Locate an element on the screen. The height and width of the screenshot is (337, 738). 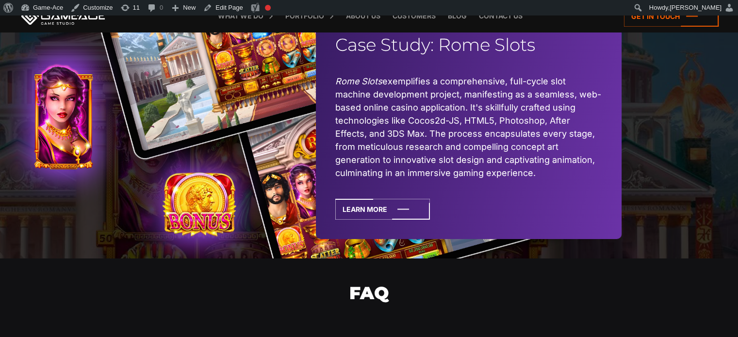
div: Focus keyphrase not set is located at coordinates (268, 8).